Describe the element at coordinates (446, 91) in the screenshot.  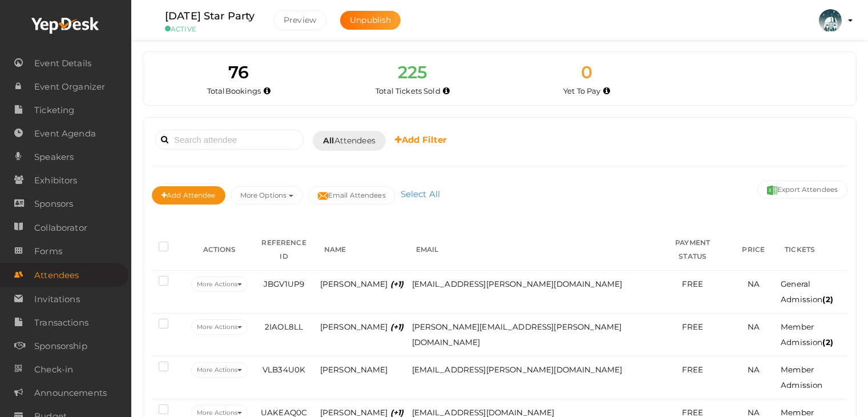
I see `i: Total number of tickets sold` at that location.